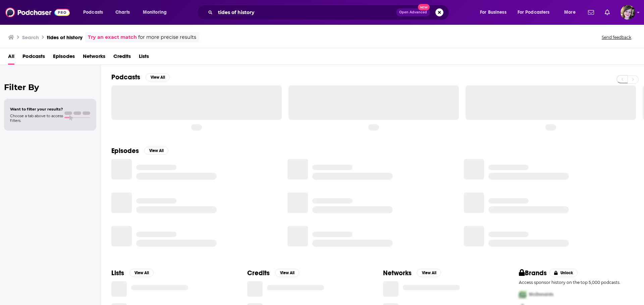 This screenshot has height=305, width=644. What do you see at coordinates (94, 58) in the screenshot?
I see `span: Networks` at bounding box center [94, 58].